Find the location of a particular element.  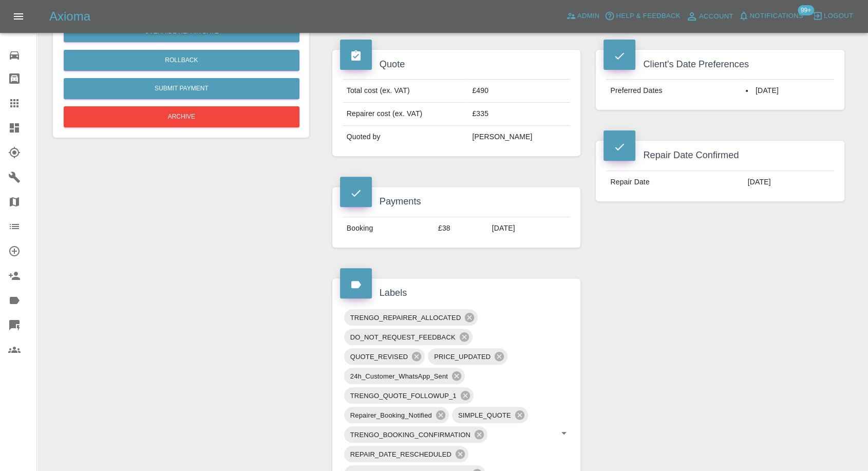

div: SIMPLE_QUOTE is located at coordinates (490, 415).